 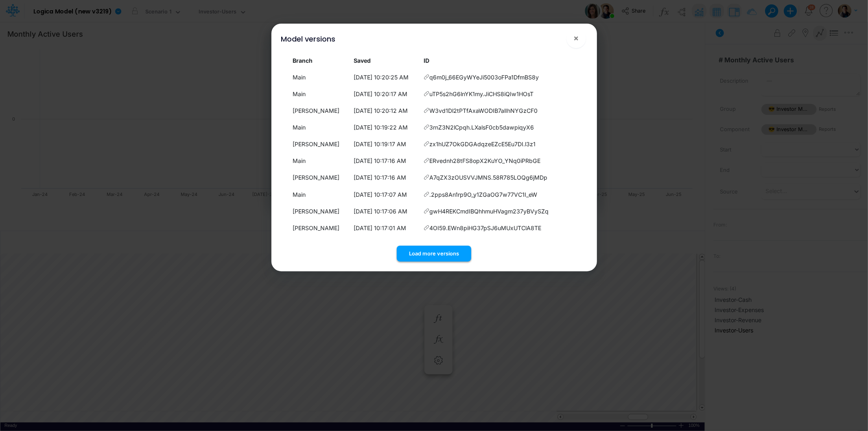 What do you see at coordinates (485, 228) in the screenshot?
I see `span: 4OI59.EWn8piHG37pSJ6uMUxUTClA8TE` at bounding box center [485, 228].